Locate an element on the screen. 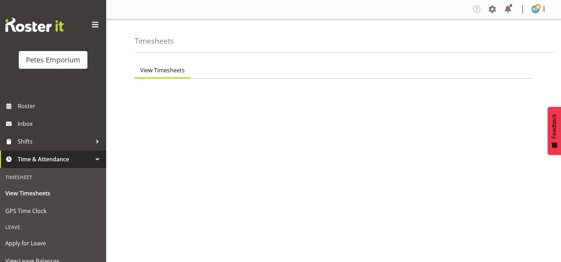 This screenshot has width=561, height=262. span: Inbox is located at coordinates (60, 124).